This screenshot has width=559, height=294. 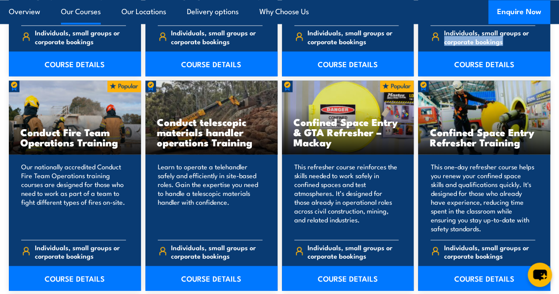 What do you see at coordinates (483, 197) in the screenshot?
I see `p: This one-day refresher course helps you renew your confined space skills and qualifications quick...` at bounding box center [483, 197].